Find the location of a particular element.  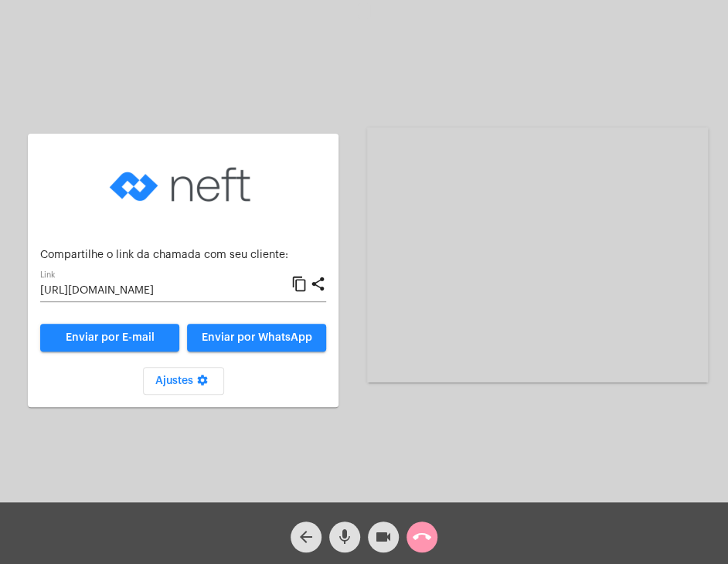

mat-icon: call_end is located at coordinates (422, 537).